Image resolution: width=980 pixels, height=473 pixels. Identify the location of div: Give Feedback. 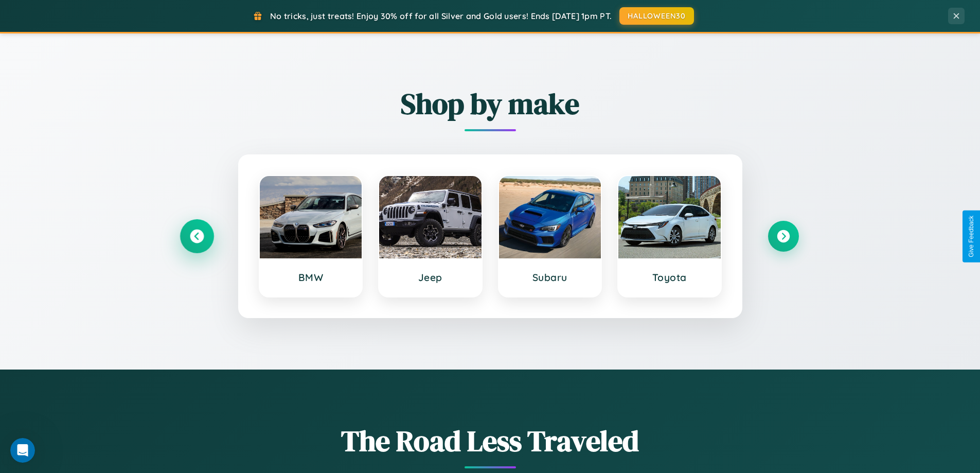
(971, 236).